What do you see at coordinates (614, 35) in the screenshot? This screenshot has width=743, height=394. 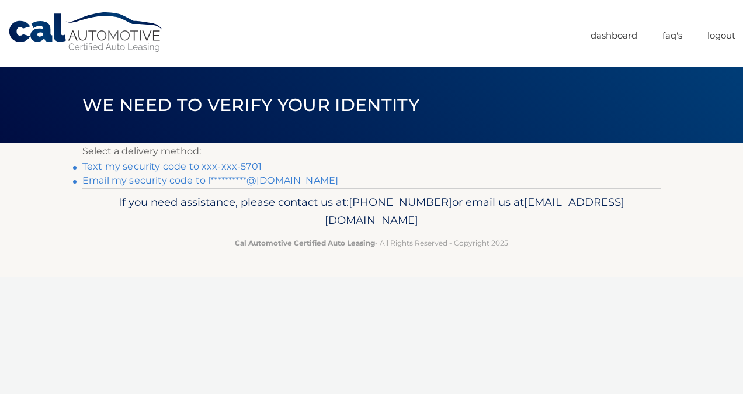 I see `a: Dashboard` at bounding box center [614, 35].